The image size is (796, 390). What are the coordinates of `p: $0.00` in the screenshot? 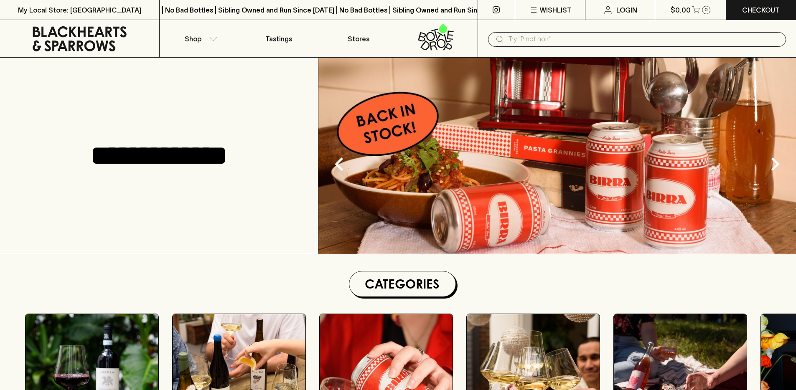 It's located at (681, 10).